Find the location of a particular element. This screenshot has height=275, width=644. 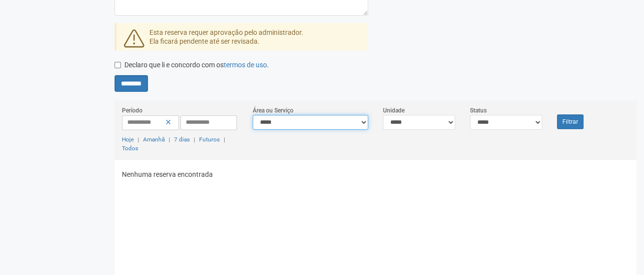

a: 7 dias is located at coordinates (182, 139).